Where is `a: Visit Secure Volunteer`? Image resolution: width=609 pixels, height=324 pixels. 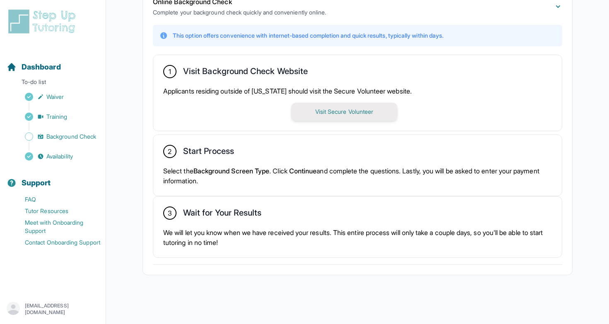
a: Visit Secure Volunteer is located at coordinates (344, 111).